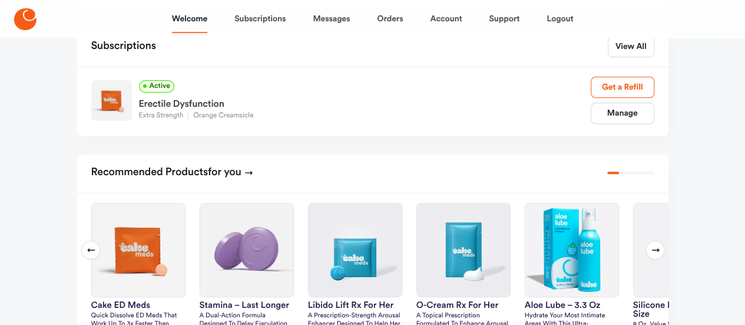  What do you see at coordinates (190, 19) in the screenshot?
I see `a: Welcome` at bounding box center [190, 19].